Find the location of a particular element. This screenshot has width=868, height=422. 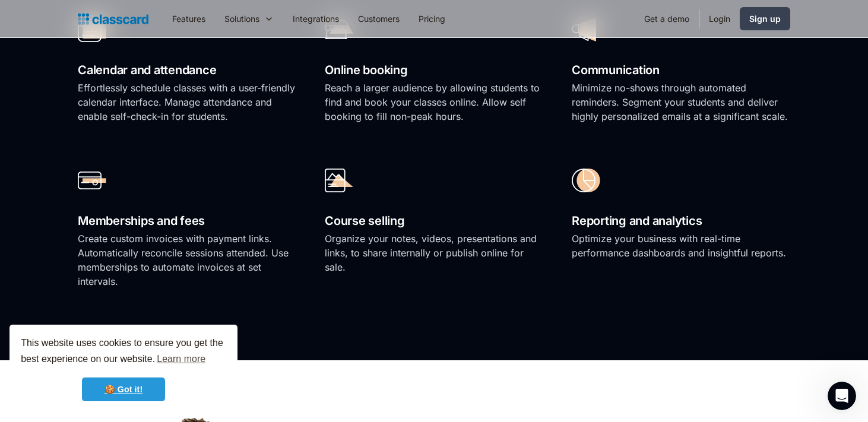

h2: Online booking is located at coordinates (434, 70).